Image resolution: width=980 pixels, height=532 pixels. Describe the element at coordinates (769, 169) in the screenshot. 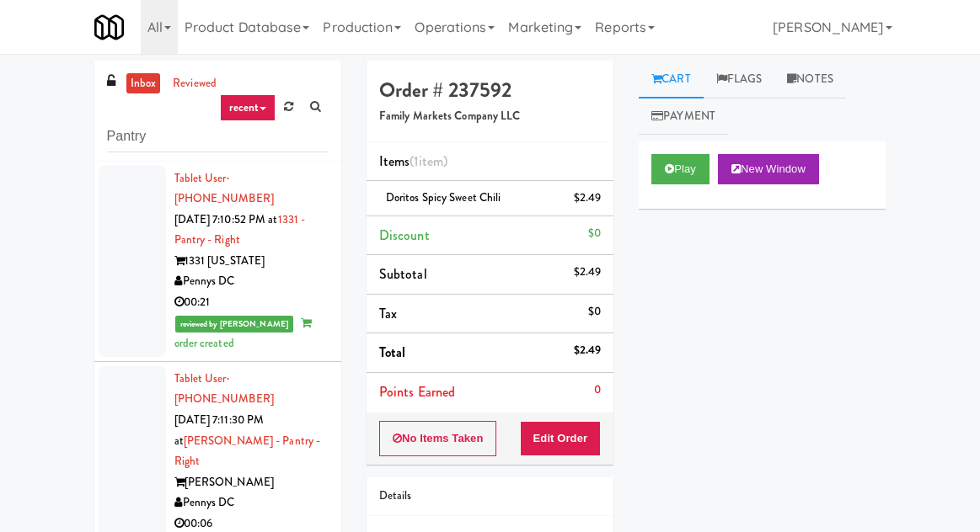

I see `button: New Window` at that location.